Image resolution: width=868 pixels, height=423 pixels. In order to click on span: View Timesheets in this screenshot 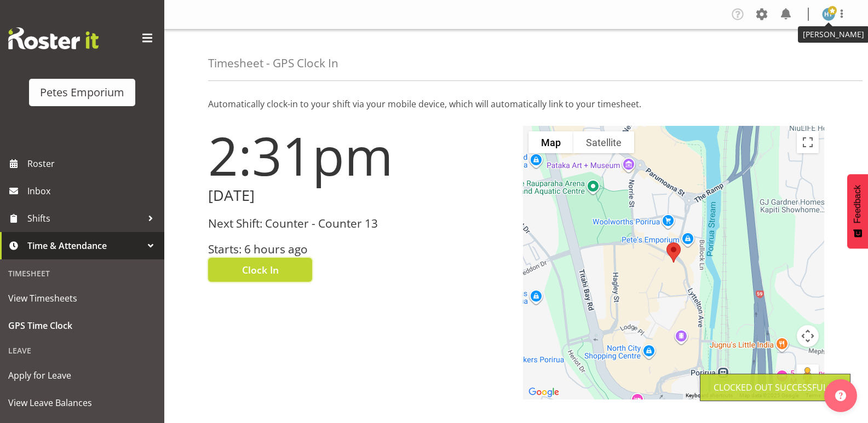, I will do `click(82, 298)`.